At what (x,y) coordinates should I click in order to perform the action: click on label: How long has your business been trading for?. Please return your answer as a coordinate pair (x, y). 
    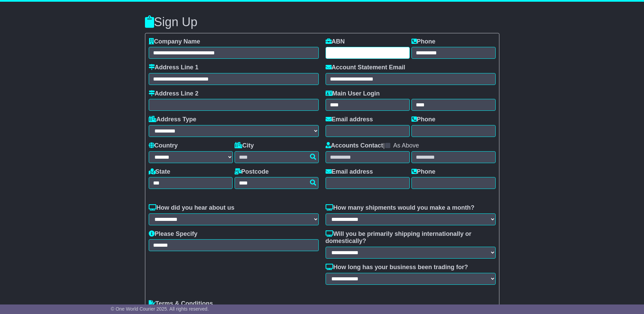
    Looking at the image, I should click on (397, 267).